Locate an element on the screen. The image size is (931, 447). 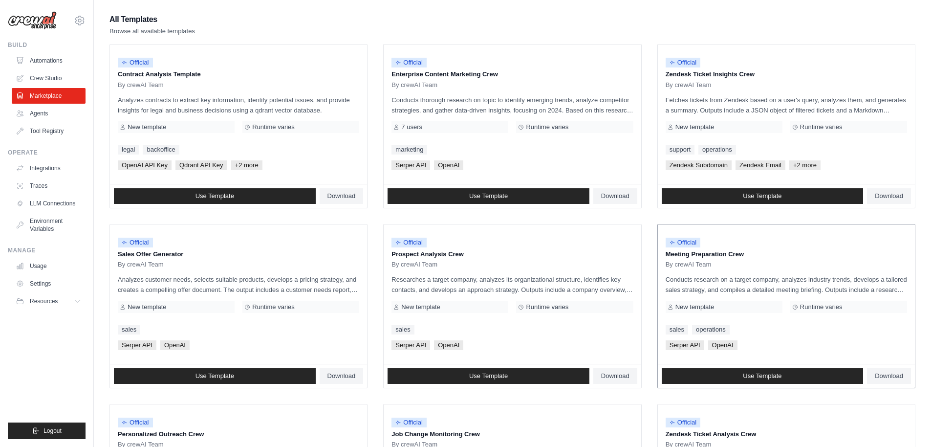
h2: All Templates is located at coordinates (152, 20).